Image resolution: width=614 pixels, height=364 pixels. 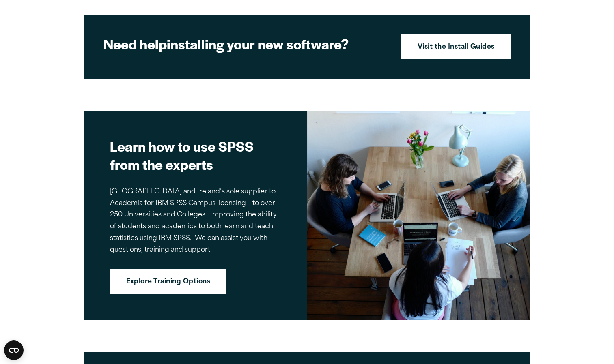 What do you see at coordinates (14, 350) in the screenshot?
I see `button: Open CMP widget` at bounding box center [14, 350].